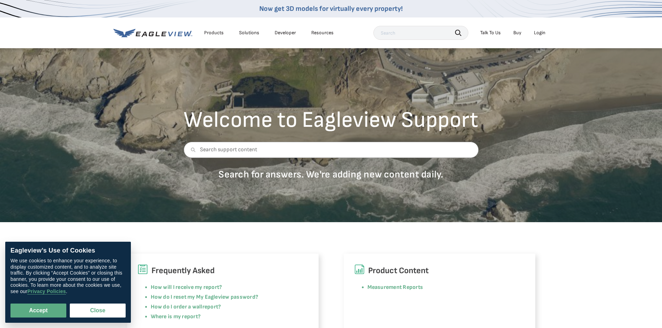 Image resolution: width=662 pixels, height=328 pixels. I want to click on div: Products, so click(214, 33).